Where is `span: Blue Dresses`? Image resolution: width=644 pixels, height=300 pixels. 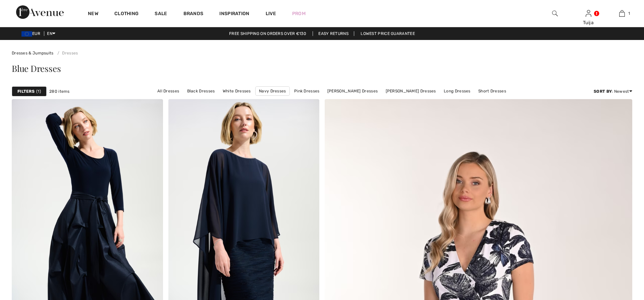
span: Blue Dresses is located at coordinates (36, 69).